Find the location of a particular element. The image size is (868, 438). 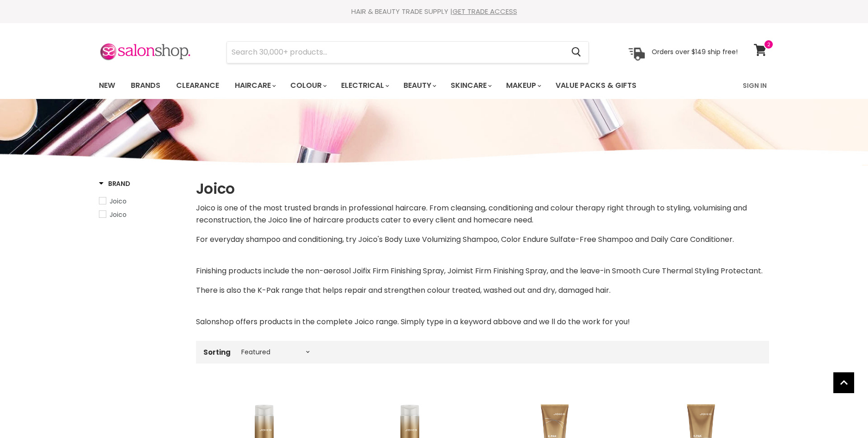

a: Value Packs & Gifts is located at coordinates (596, 85).